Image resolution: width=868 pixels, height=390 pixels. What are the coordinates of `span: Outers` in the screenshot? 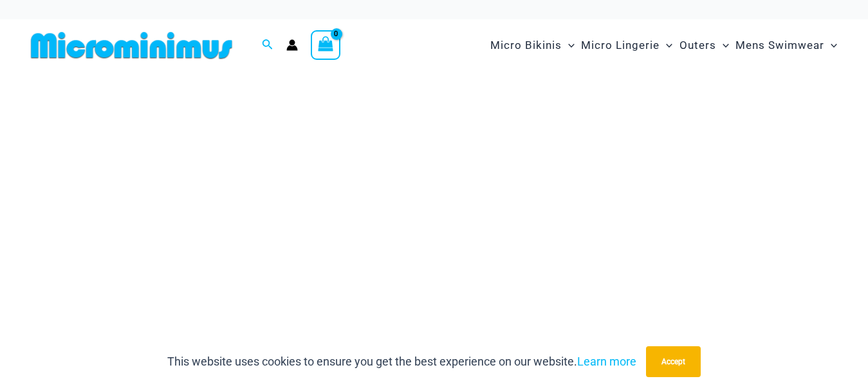 It's located at (698, 45).